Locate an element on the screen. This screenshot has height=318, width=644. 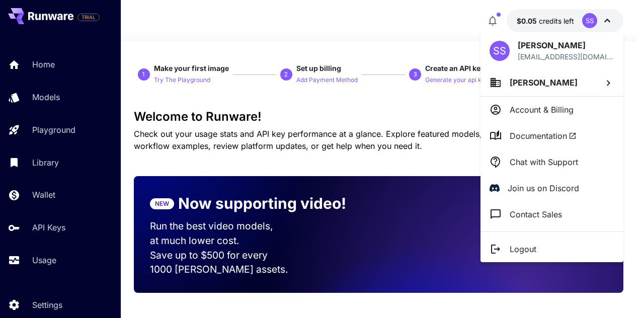
div: devill143616@gmail.com is located at coordinates (566, 56).